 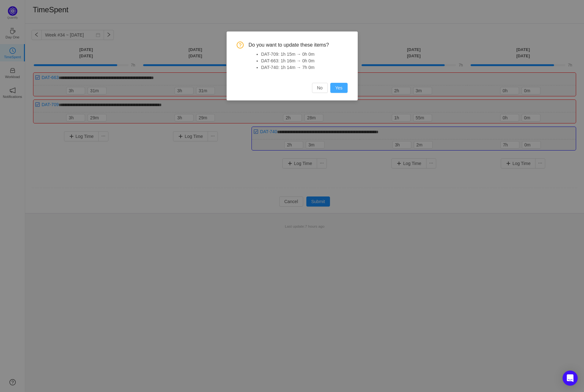 What do you see at coordinates (240, 45) in the screenshot?
I see `i: icon: question-circle` at bounding box center [240, 45].